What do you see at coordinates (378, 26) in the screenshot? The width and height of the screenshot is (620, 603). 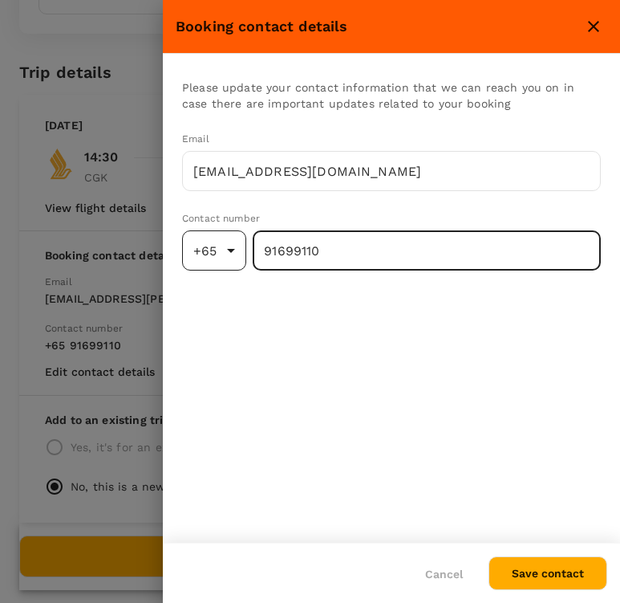 I see `div: Booking contact details` at bounding box center [378, 26].